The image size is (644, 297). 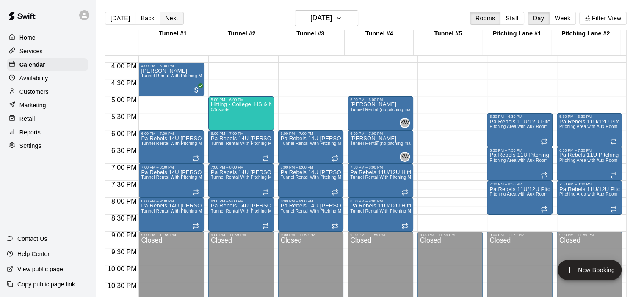 I want to click on div: 8:00 PM – 9:00 PM: Pa Rebels 11U/12U Hitting, so click(x=380, y=215).